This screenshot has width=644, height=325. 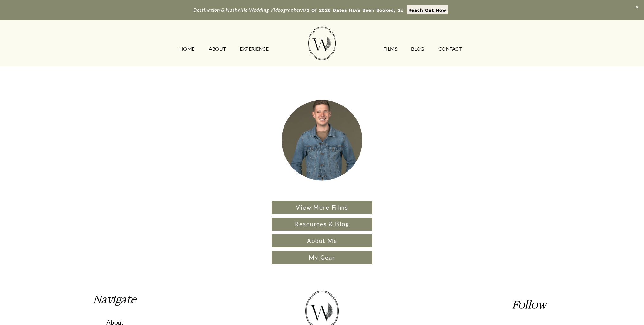 I want to click on a: Reach Out Now, so click(x=427, y=9).